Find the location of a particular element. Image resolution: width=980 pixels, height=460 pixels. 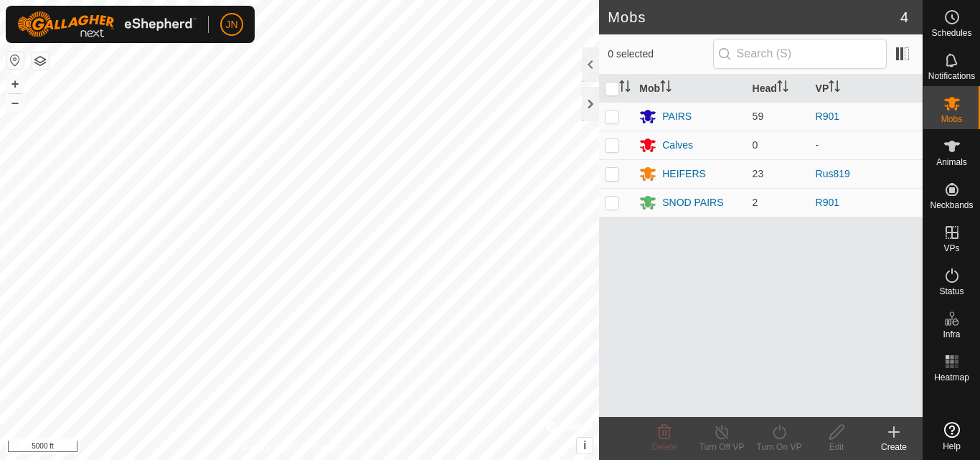

input: Search (S) is located at coordinates (800, 54).